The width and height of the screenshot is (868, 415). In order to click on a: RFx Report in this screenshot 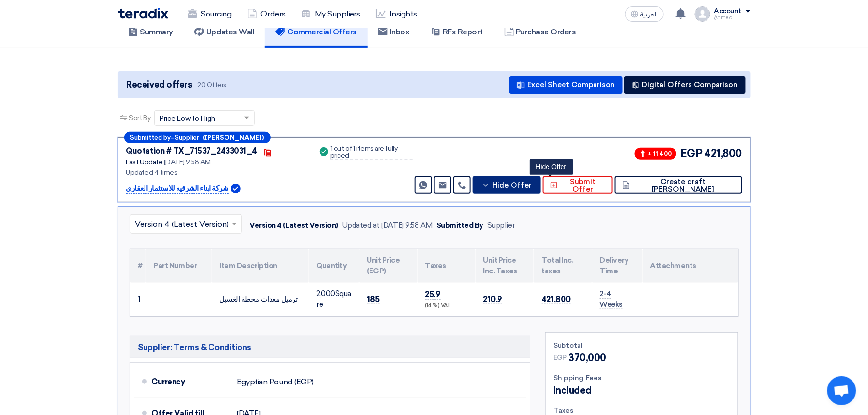, I will do `click(456, 32)`.